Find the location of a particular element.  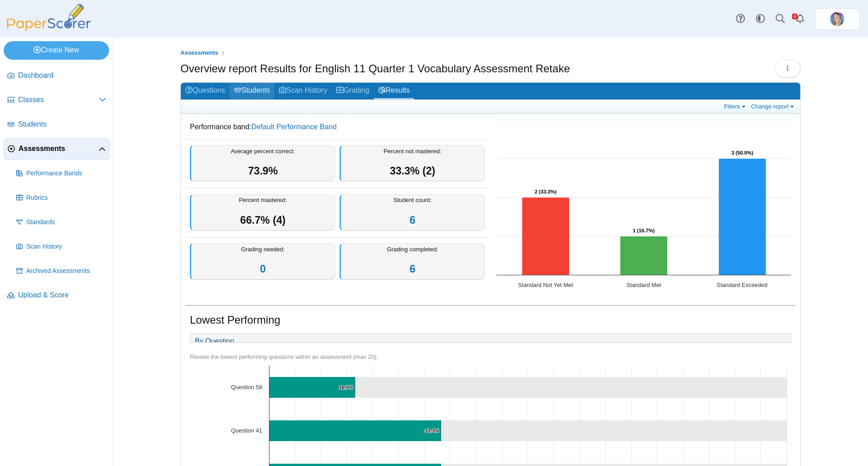

text: Standard Exceeded is located at coordinates (742, 285).